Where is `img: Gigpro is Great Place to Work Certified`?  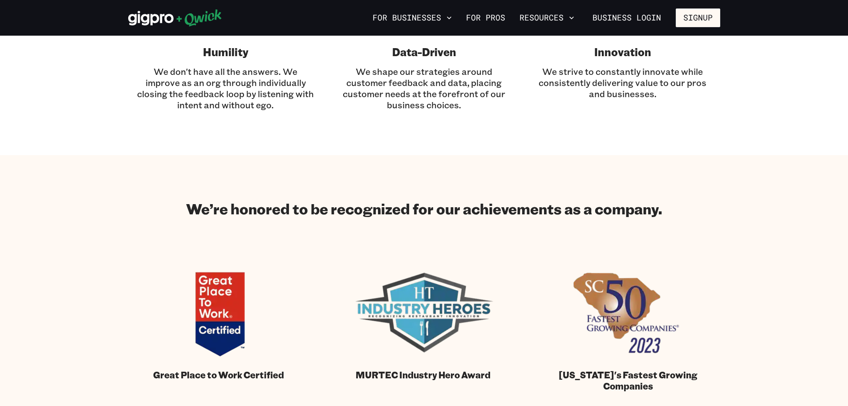
img: Gigpro is Great Place to Work Certified is located at coordinates (219, 312).